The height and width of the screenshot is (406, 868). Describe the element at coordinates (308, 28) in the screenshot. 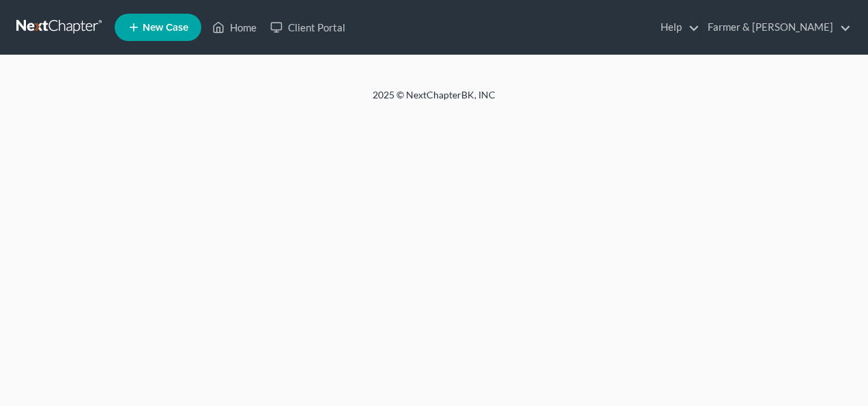

I see `a: Client Portal` at that location.